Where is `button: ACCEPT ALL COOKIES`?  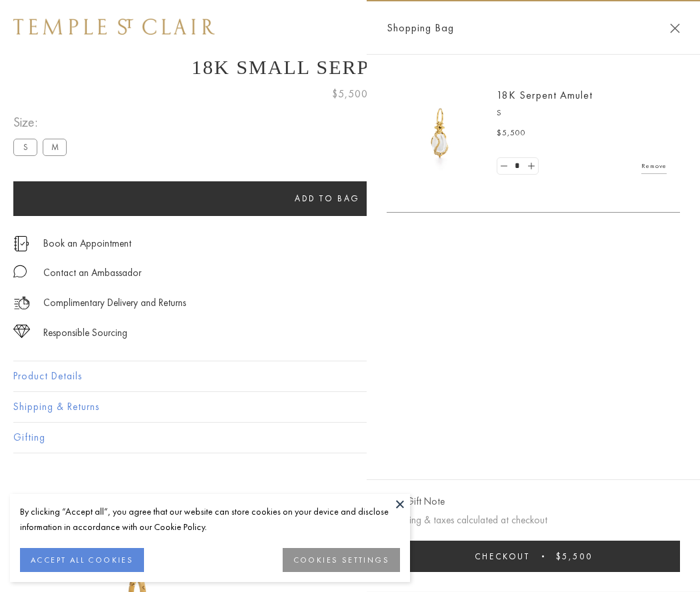 button: ACCEPT ALL COOKIES is located at coordinates (82, 560).